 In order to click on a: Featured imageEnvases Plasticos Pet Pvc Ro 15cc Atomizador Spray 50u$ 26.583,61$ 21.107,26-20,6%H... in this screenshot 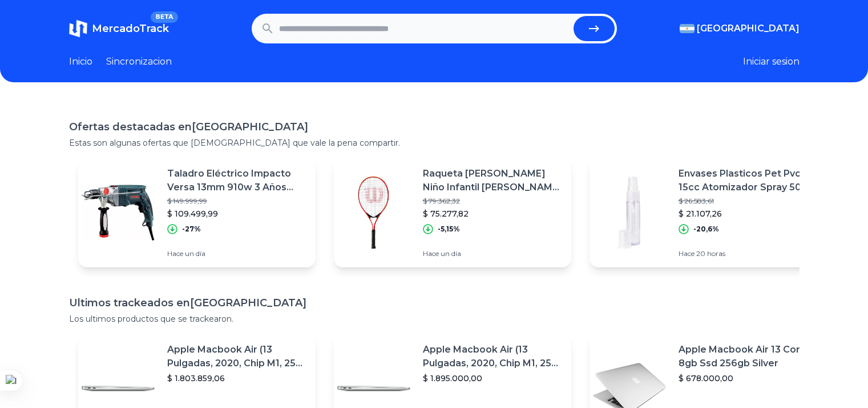, I will do `click(708, 212)`.